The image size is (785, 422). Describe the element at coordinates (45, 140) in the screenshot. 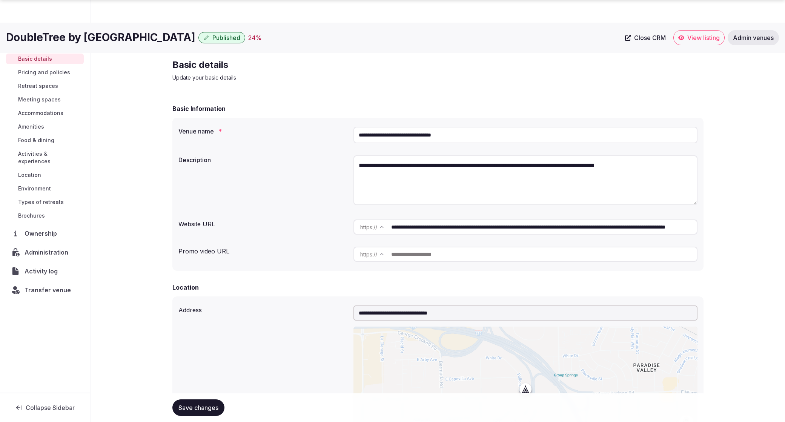

I see `a: Food & dining` at that location.